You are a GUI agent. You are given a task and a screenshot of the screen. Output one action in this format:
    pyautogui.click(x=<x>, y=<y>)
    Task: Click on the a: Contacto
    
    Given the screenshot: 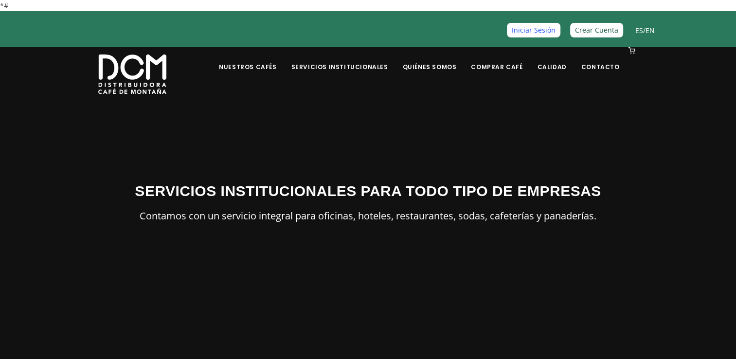 What is the action you would take?
    pyautogui.click(x=600, y=59)
    